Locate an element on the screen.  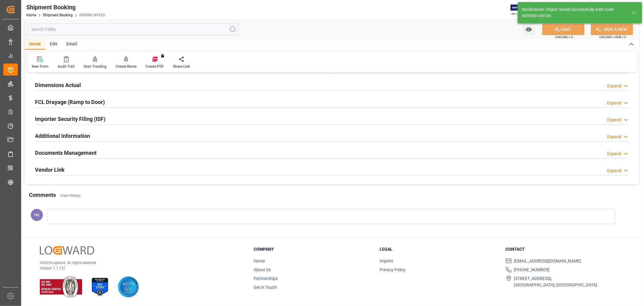
div: Audit Trail is located at coordinates (66, 66).